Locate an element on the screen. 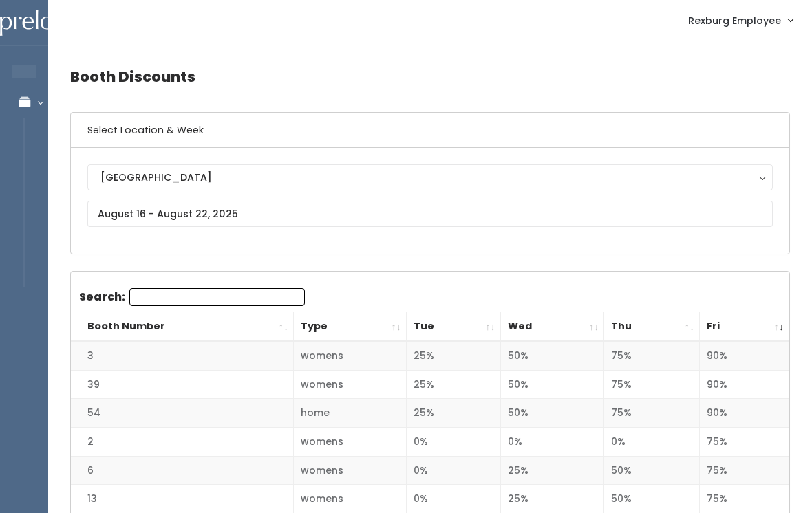 Image resolution: width=812 pixels, height=513 pixels. input: Search: is located at coordinates (216, 297).